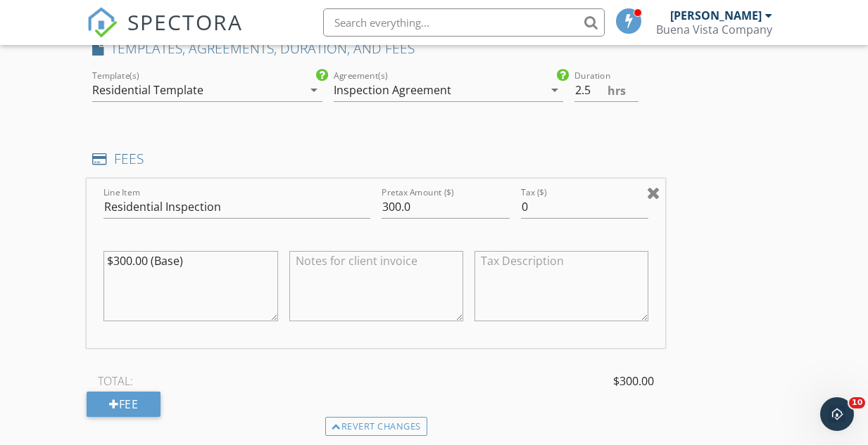 The image size is (868, 445). What do you see at coordinates (148, 90) in the screenshot?
I see `div: Residential Template` at bounding box center [148, 90].